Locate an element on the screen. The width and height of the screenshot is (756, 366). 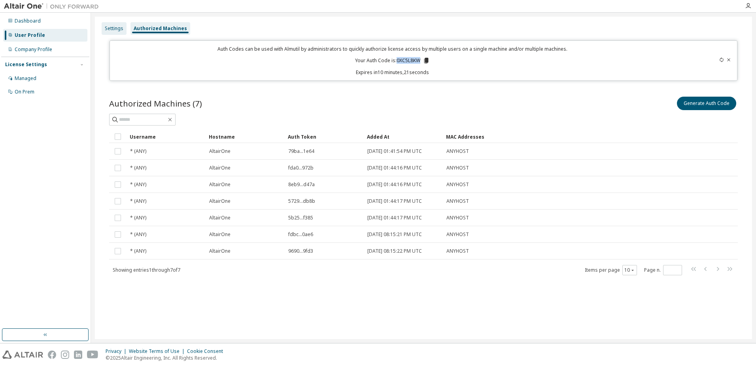
img: facebook.svg is located at coordinates (52, 354).